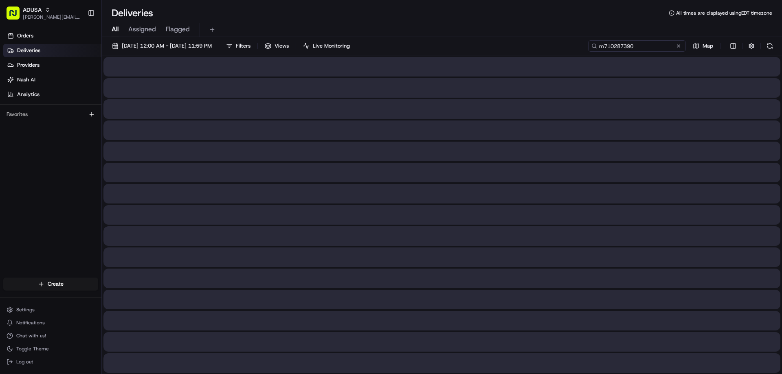 Image resolution: width=782 pixels, height=374 pixels. Describe the element at coordinates (104, 122) in the screenshot. I see `span: API Documentation` at that location.